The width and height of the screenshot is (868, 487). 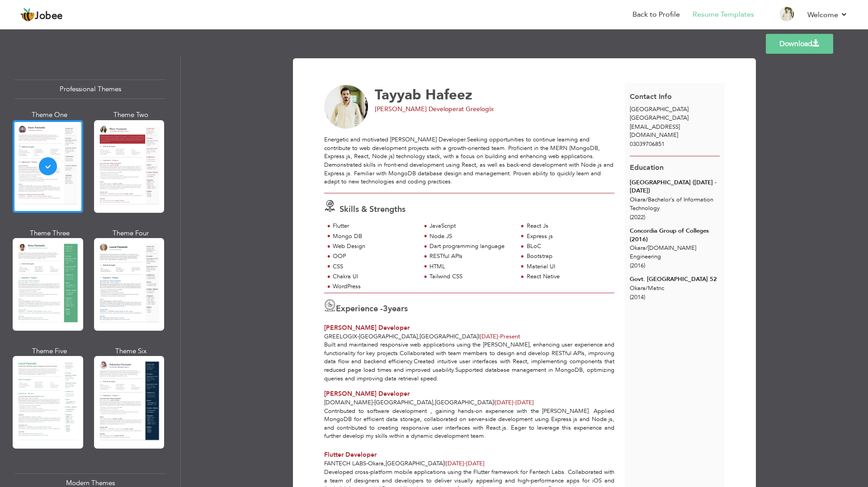 I want to click on span: Greelogix, so click(x=341, y=336).